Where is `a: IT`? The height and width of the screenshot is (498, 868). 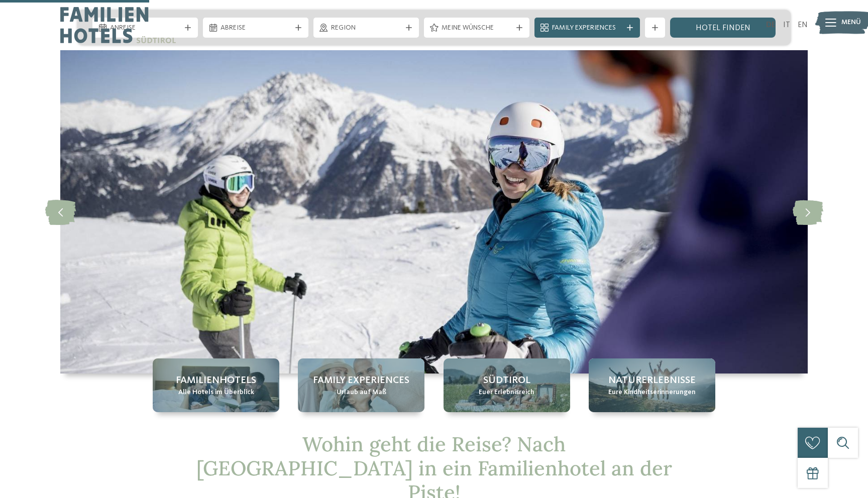 a: IT is located at coordinates (787, 25).